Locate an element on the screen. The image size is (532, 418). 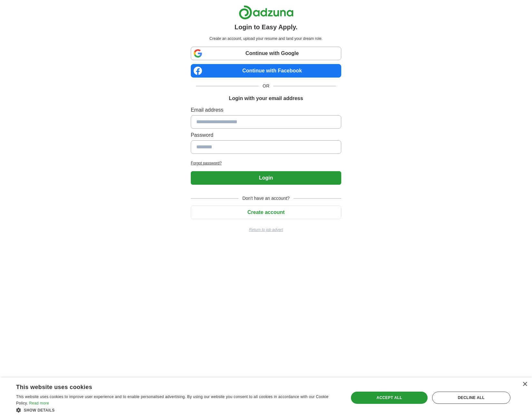
div: Close is located at coordinates (524, 384).